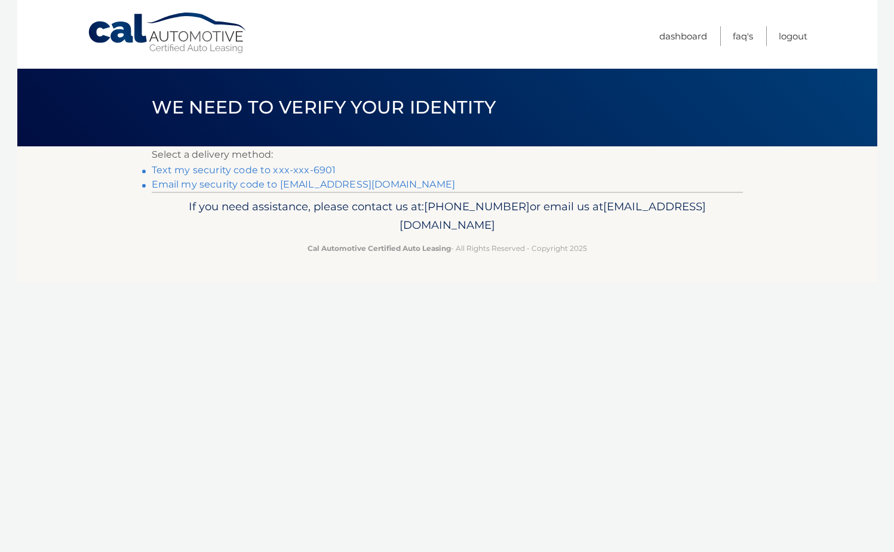 The width and height of the screenshot is (894, 552). What do you see at coordinates (683, 36) in the screenshot?
I see `a: Dashboard` at bounding box center [683, 36].